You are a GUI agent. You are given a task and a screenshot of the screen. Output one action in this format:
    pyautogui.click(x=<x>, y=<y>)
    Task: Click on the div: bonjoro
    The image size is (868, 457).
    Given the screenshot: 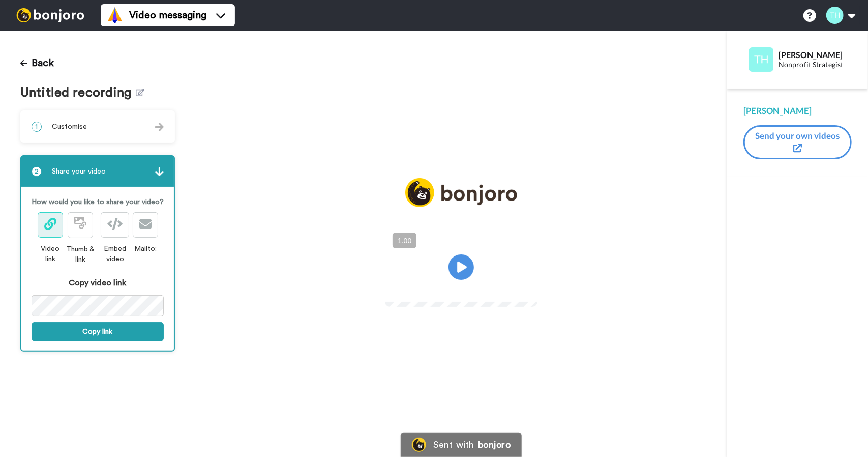 What is the action you would take?
    pyautogui.click(x=494, y=445)
    